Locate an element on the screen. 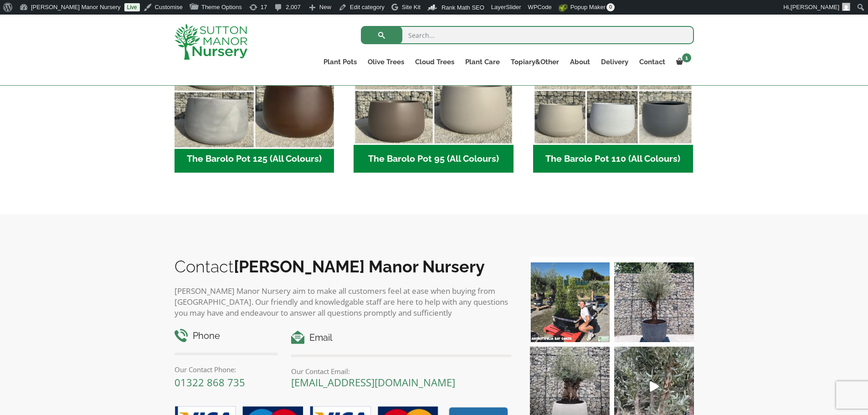 This screenshot has height=415, width=868. a: Cloud Trees is located at coordinates (435, 62).